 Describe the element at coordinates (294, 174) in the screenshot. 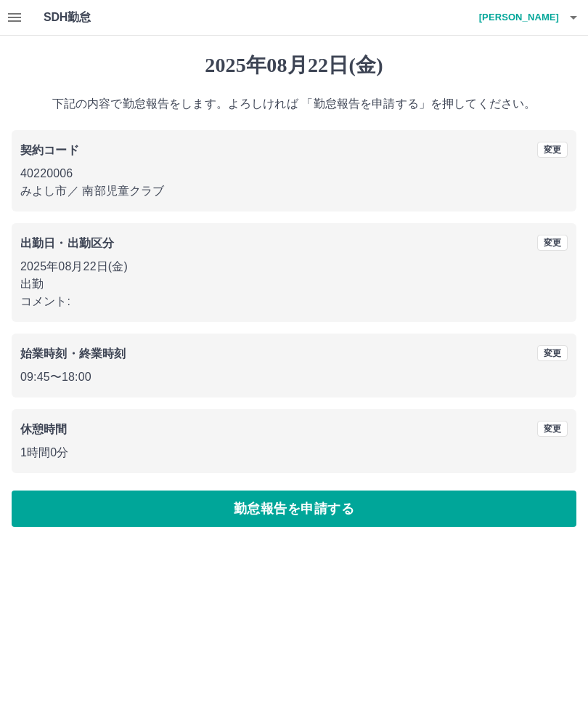

I see `p: 40220006` at that location.